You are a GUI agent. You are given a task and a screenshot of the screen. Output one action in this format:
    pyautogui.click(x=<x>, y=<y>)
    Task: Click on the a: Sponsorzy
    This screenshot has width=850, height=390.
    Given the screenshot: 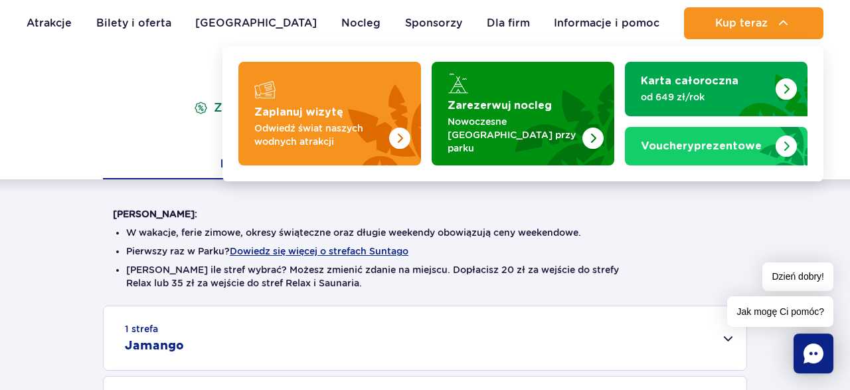 What is the action you would take?
    pyautogui.click(x=434, y=23)
    